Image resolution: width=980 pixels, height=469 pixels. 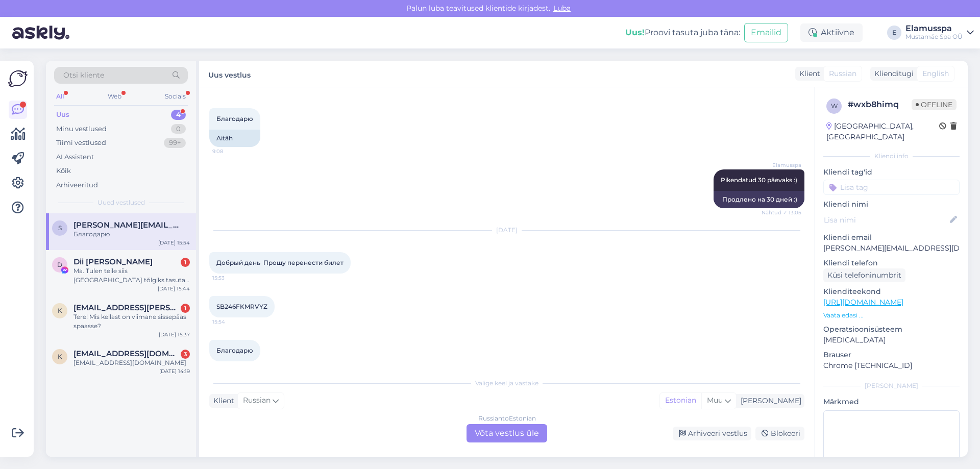 What do you see at coordinates (127, 225) in the screenshot?
I see `span: svetlana.tokmakova@gmail.com` at bounding box center [127, 225].